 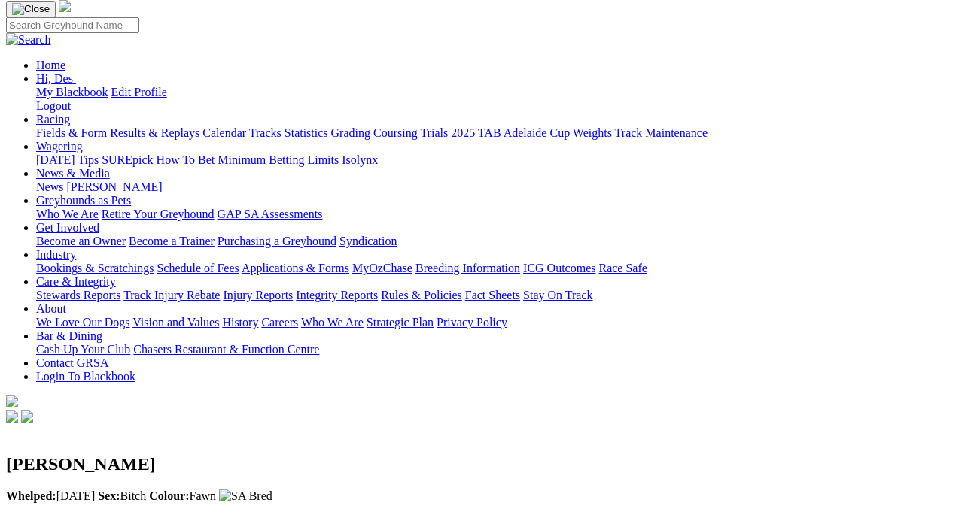 What do you see at coordinates (12, 402) in the screenshot?
I see `img: logo-grsa-white.png` at bounding box center [12, 402].